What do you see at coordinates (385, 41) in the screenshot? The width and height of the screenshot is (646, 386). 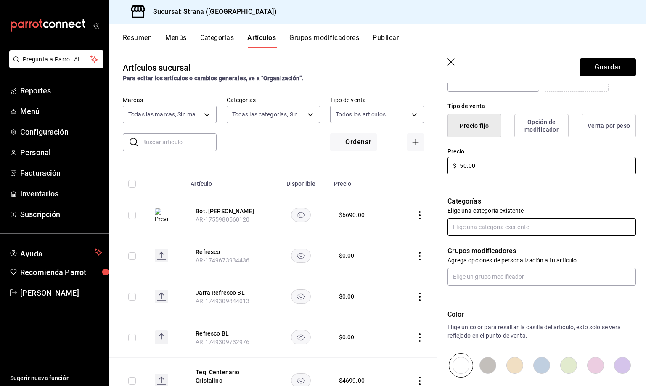 I see `button: Publicar` at bounding box center [385, 41].